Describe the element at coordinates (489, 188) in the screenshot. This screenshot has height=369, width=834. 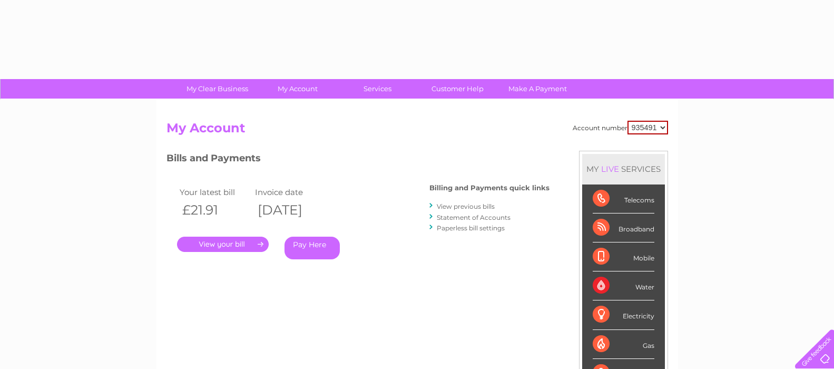
I see `h4: Billing and Payments quick links` at that location.